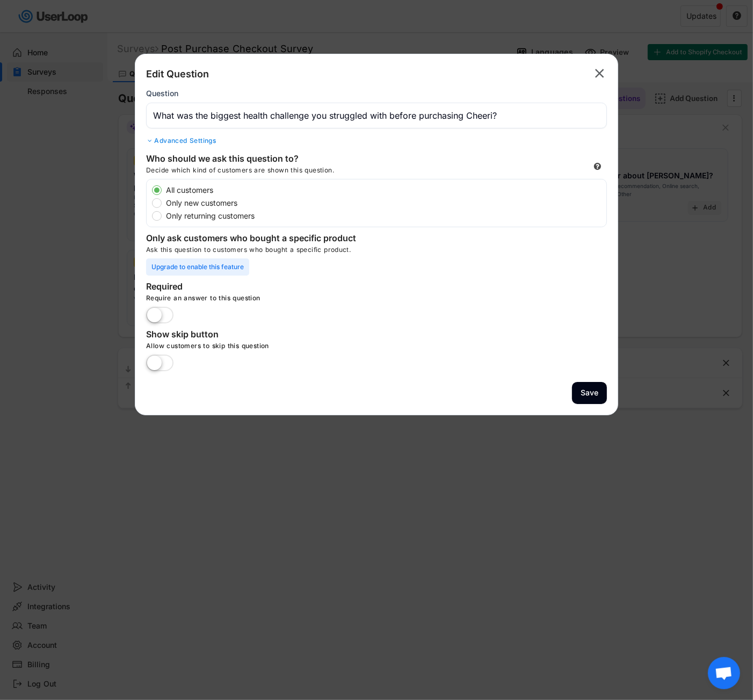 Image resolution: width=753 pixels, height=700 pixels. Describe the element at coordinates (589, 393) in the screenshot. I see `button: Save` at that location.